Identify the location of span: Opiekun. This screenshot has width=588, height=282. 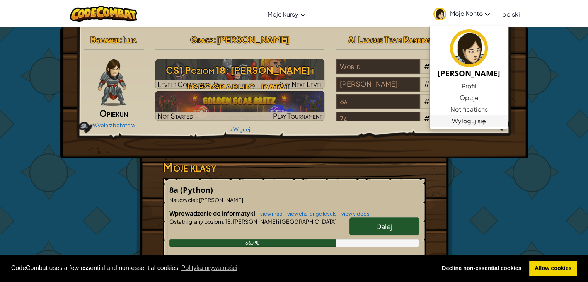
(114, 113).